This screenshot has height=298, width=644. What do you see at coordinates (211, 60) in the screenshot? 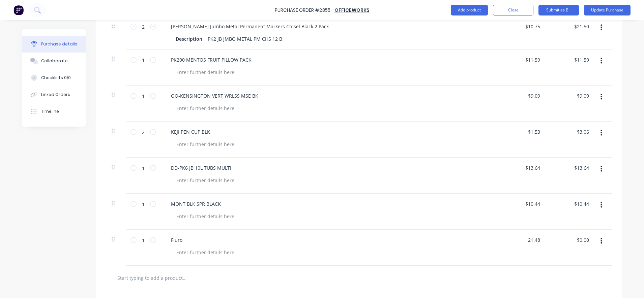
I see `div: PK200 MENTOS FRUIT PILLOW PACK` at bounding box center [211, 60].